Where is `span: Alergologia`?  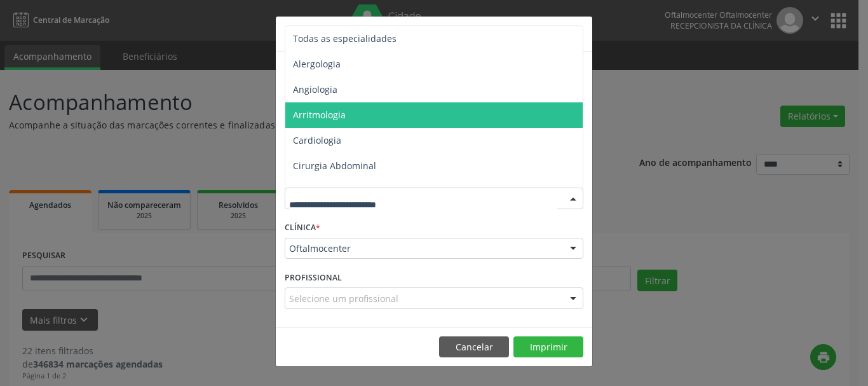 span: Alergologia is located at coordinates (316, 63).